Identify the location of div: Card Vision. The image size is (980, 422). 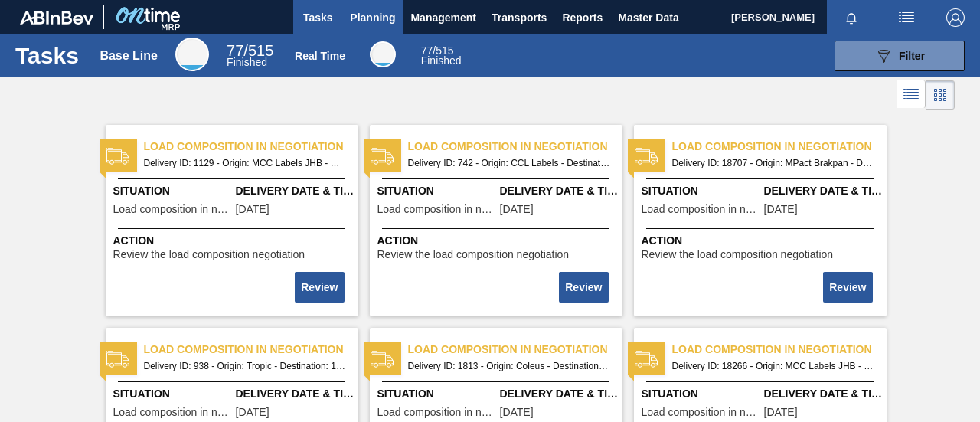
(940, 95).